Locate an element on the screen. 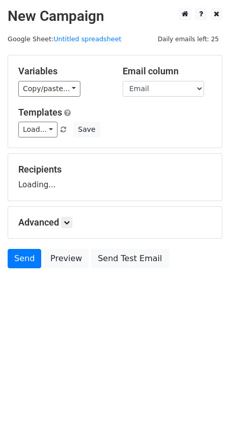 This screenshot has width=230, height=422. a: Copy/paste... is located at coordinates (49, 89).